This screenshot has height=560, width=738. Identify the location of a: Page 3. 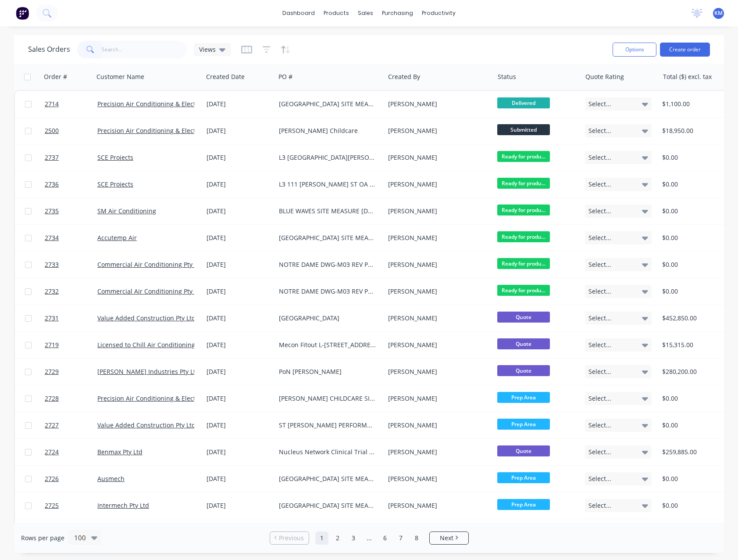
(353, 538).